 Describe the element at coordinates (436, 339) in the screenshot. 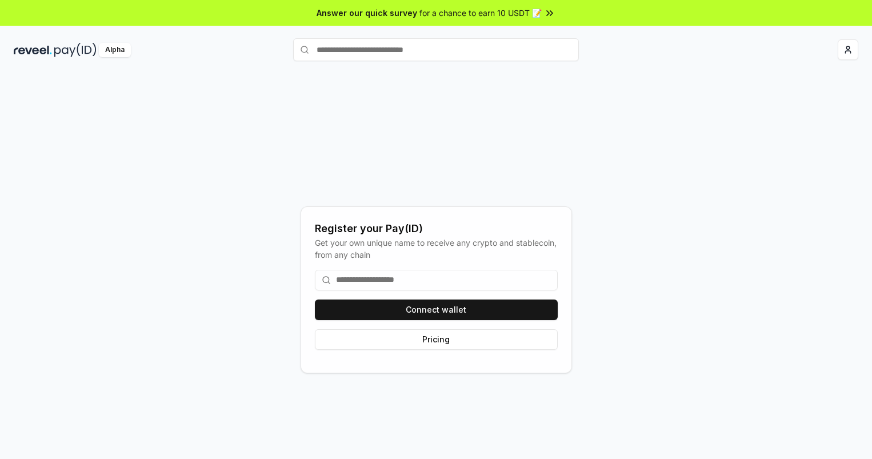

I see `button: Pricing` at that location.